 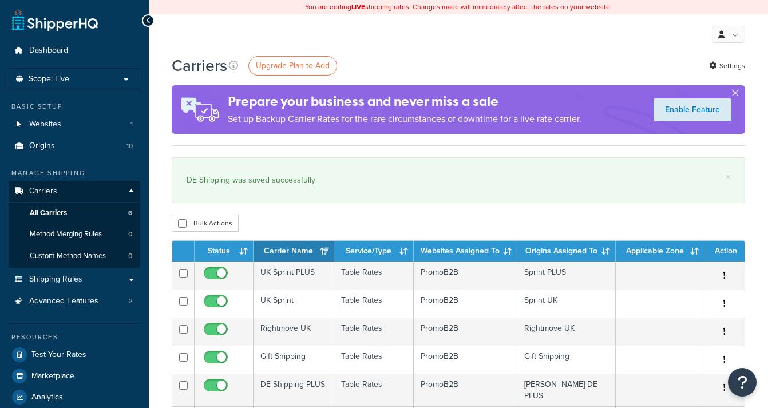 What do you see at coordinates (74, 355) in the screenshot?
I see `a: Test Your Rates` at bounding box center [74, 355].